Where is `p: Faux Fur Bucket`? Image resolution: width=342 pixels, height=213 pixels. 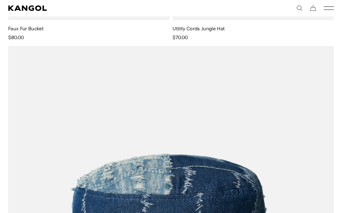 p: Faux Fur Bucket is located at coordinates (89, 29).